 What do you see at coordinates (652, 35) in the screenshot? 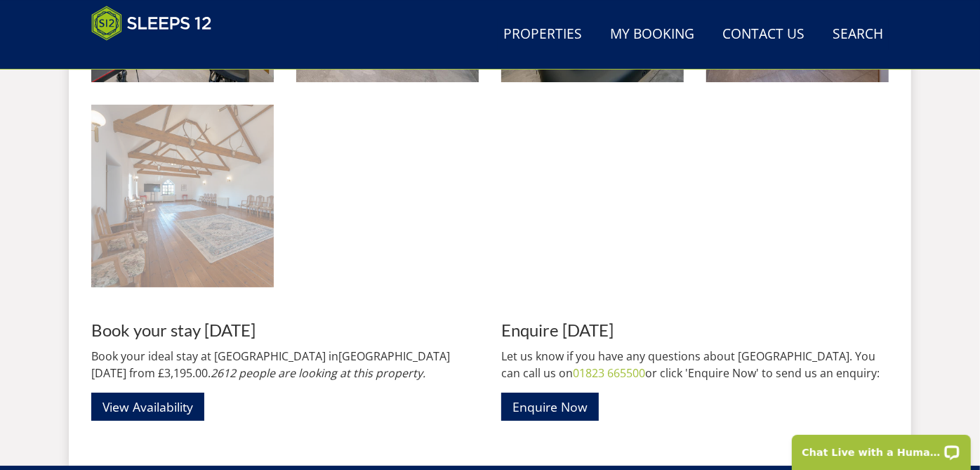
I see `a: My Booking` at bounding box center [652, 35].